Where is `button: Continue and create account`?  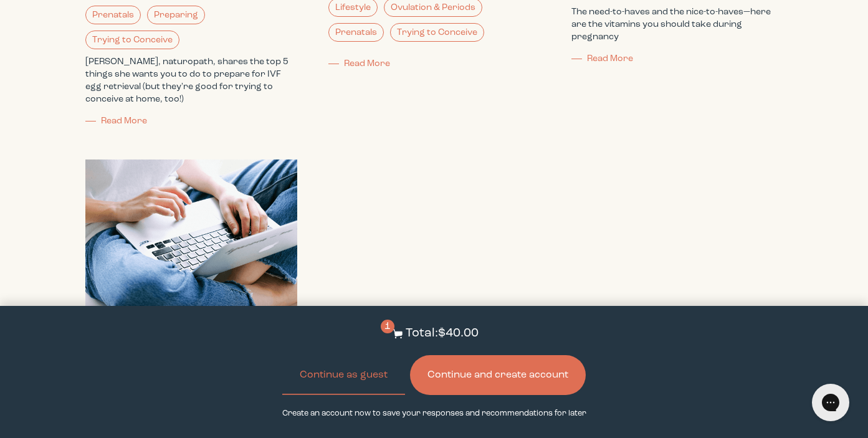
button: Continue and create account is located at coordinates (498, 375).